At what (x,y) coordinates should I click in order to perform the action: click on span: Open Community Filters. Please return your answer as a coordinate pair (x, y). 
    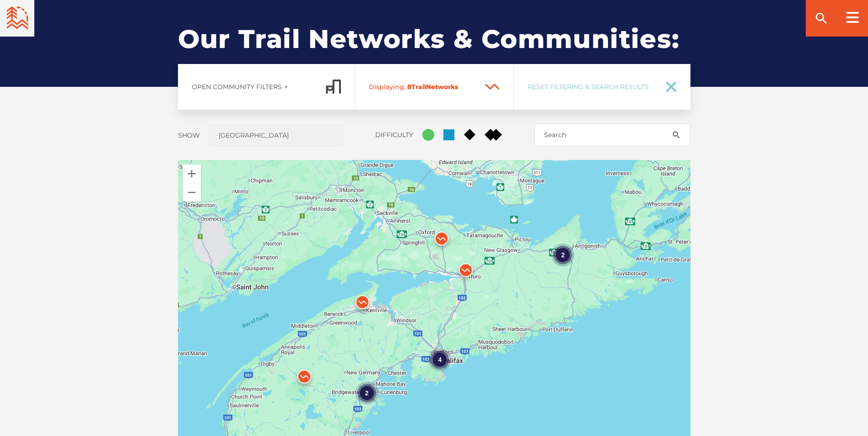
    Looking at the image, I should click on (236, 87).